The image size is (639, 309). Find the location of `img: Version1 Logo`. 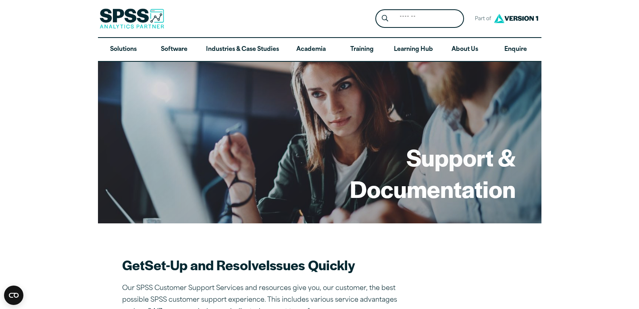

img: Version1 Logo is located at coordinates (516, 18).